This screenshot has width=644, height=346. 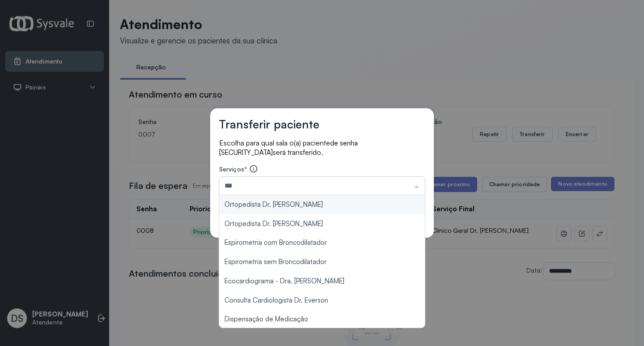 I want to click on li: Dispensação de Medicação, so click(x=322, y=319).